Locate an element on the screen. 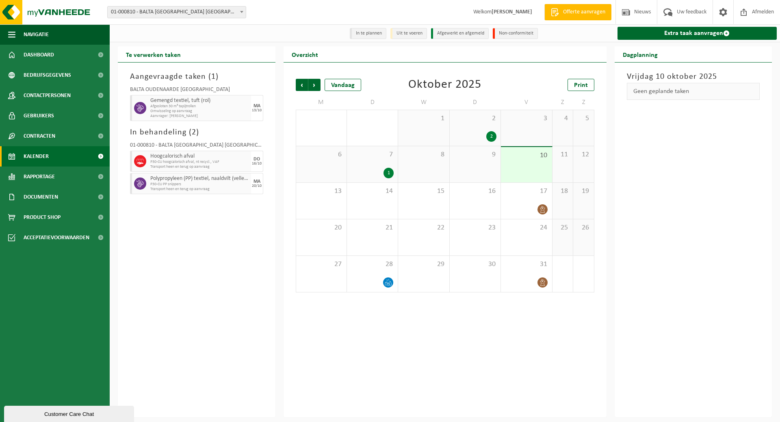  h3: Vrijdag 10 oktober 2025 is located at coordinates (694, 77).